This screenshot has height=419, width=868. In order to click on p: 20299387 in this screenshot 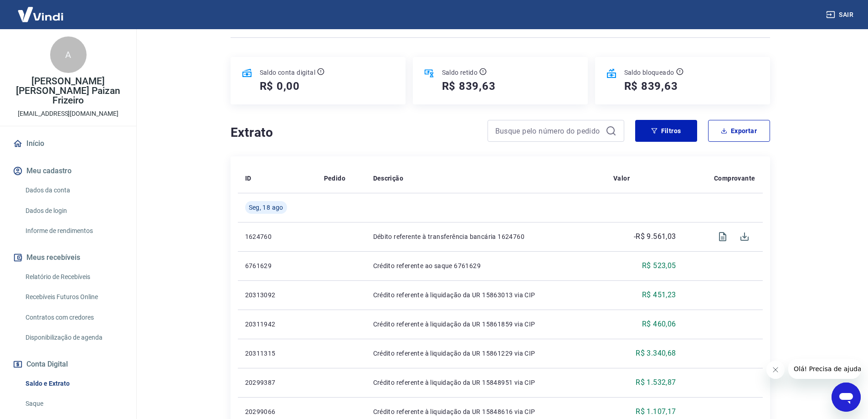, I will do `click(277, 382)`.